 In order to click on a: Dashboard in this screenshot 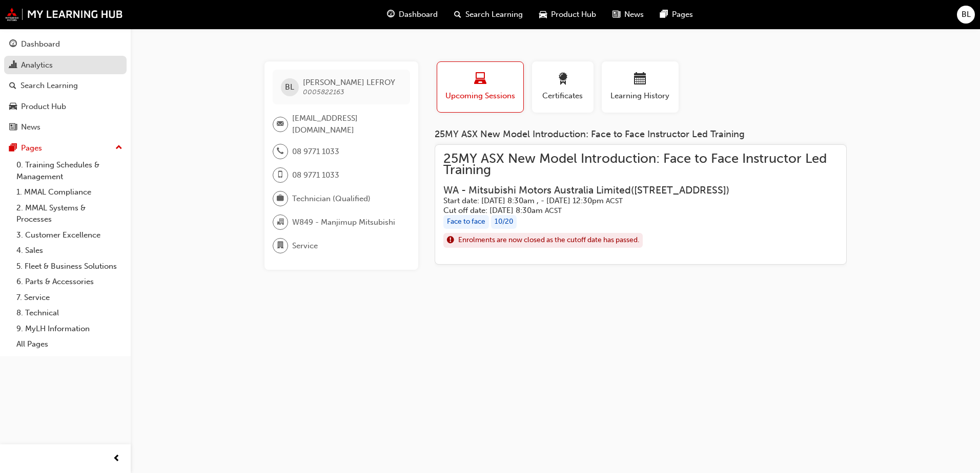, I will do `click(66, 44)`.